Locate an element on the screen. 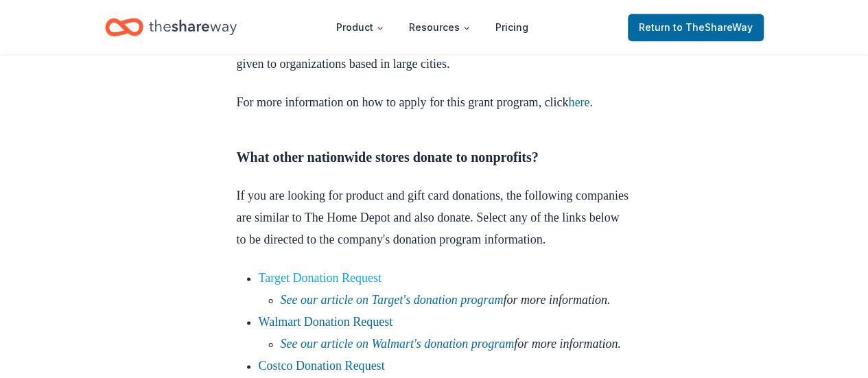 This screenshot has height=378, width=868. a: See our article on Target's donation program is located at coordinates (392, 300).